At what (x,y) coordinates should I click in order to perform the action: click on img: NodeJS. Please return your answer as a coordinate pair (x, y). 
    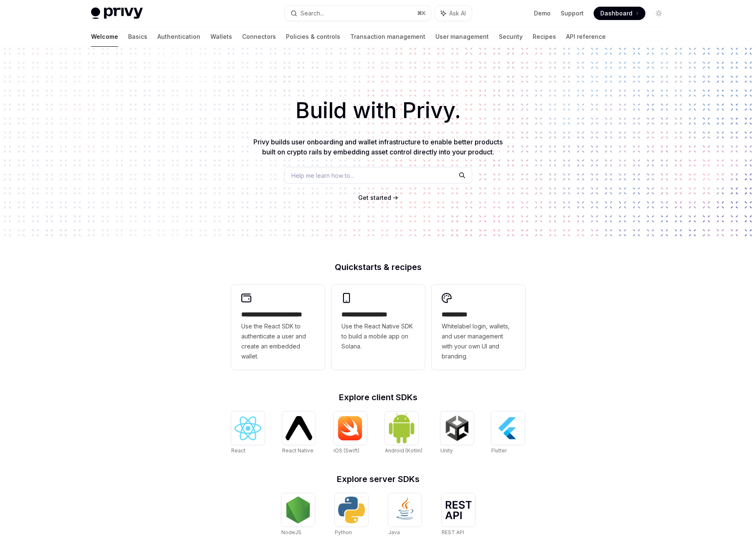
    Looking at the image, I should click on (298, 510).